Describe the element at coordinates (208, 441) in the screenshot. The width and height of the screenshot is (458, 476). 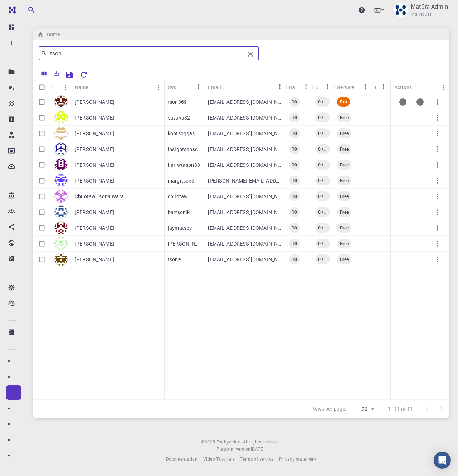
I see `span: © 2025` at that location.